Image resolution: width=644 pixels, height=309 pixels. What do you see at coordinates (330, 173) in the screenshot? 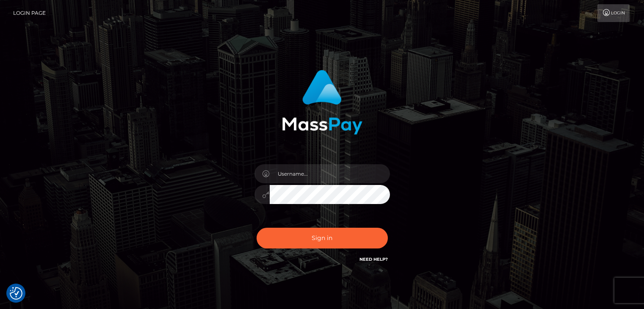
I see `input: Username...` at bounding box center [330, 173].